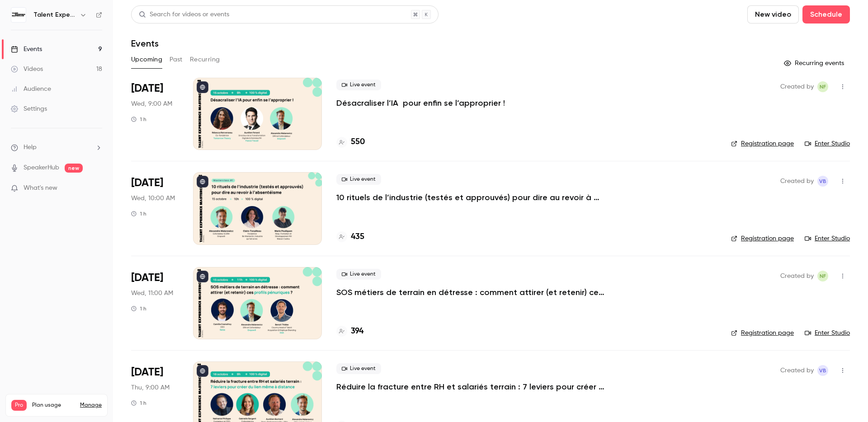  Describe the element at coordinates (55, 15) in the screenshot. I see `h6: Talent Experience Masterclass` at that location.